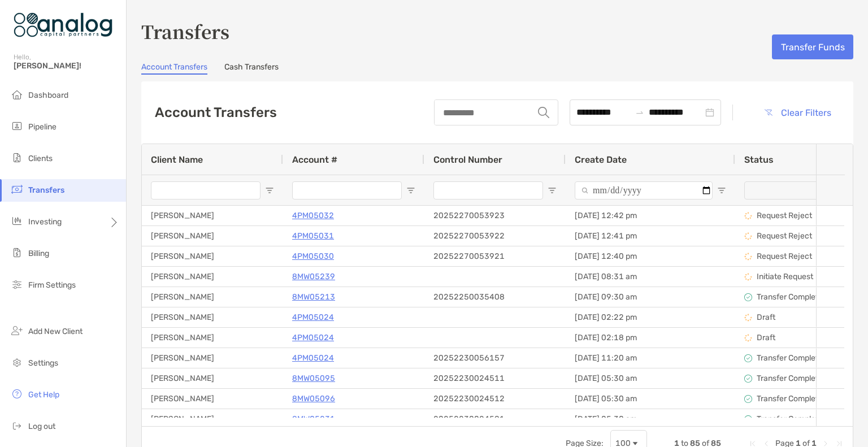 Image resolution: width=868 pixels, height=447 pixels. Describe the element at coordinates (44, 394) in the screenshot. I see `span: Get Help` at that location.